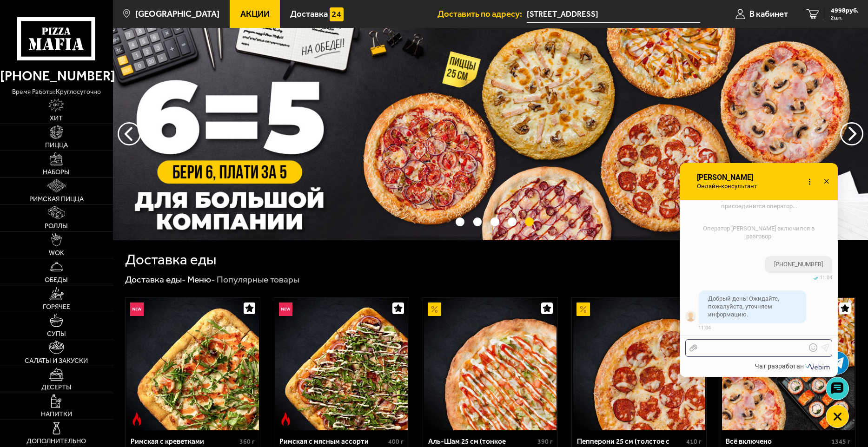  What do you see at coordinates (56, 307) in the screenshot?
I see `span: Горячее` at bounding box center [56, 307].